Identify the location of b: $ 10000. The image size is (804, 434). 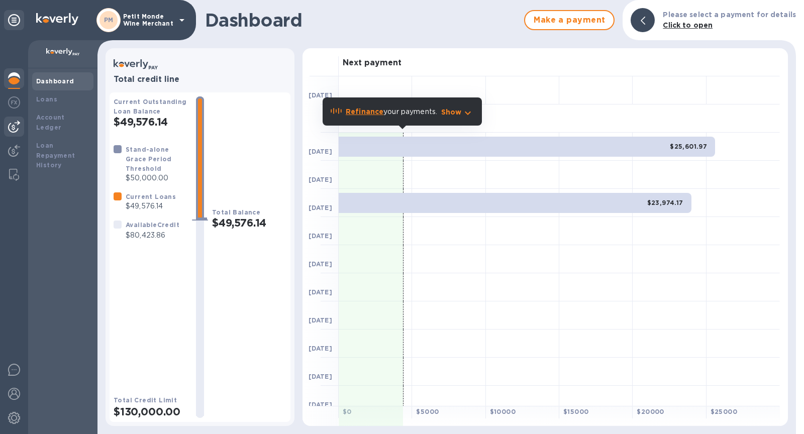
(502, 411).